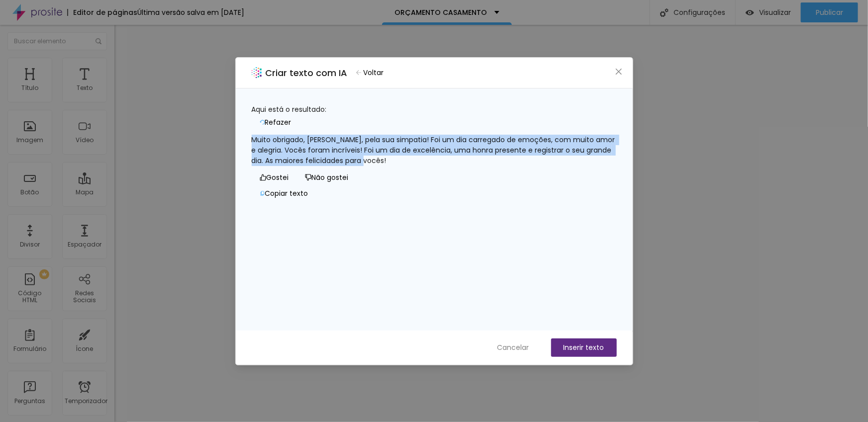  Describe the element at coordinates (330, 178) in the screenshot. I see `font: Não gostei` at that location.